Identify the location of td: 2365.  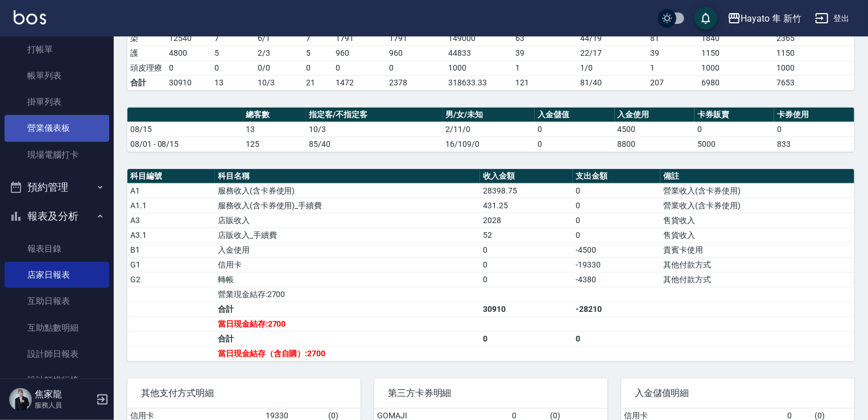
(814, 39).